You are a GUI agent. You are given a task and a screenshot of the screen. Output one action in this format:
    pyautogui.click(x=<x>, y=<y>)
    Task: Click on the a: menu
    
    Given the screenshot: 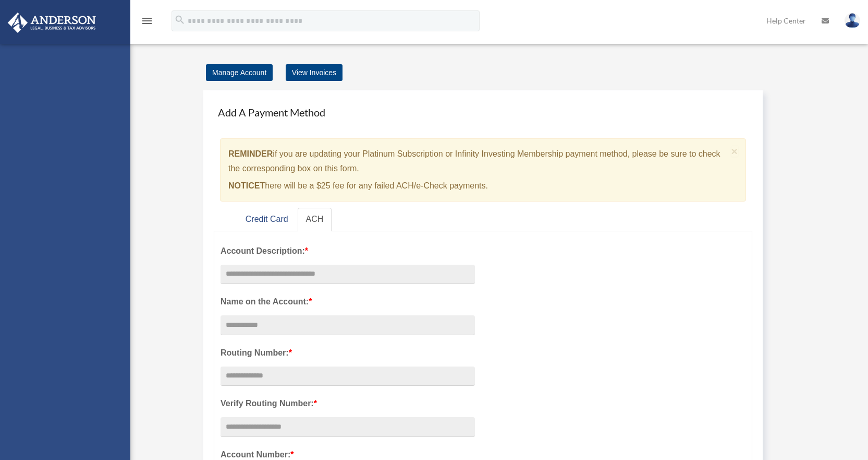 What is the action you would take?
    pyautogui.click(x=147, y=22)
    